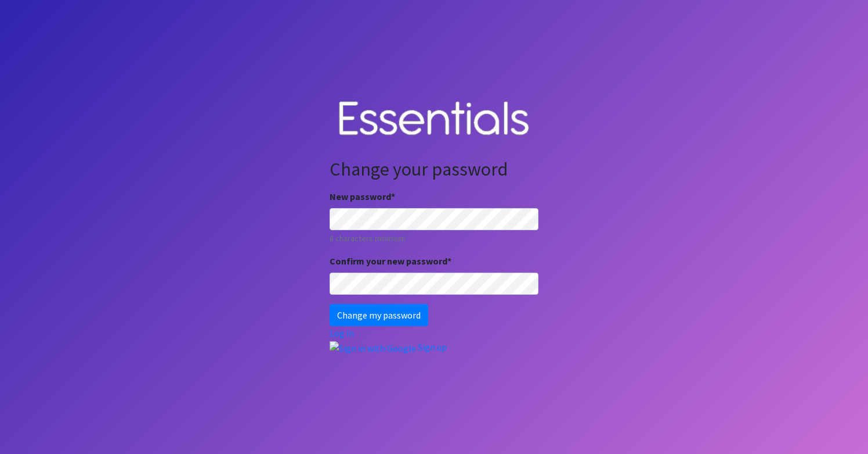  What do you see at coordinates (362, 196) in the screenshot?
I see `label: New password` at bounding box center [362, 196].